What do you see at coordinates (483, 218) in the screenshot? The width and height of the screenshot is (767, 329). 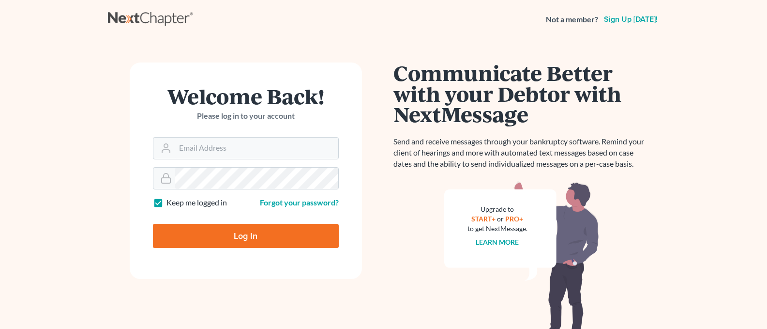 I see `a: START+` at bounding box center [483, 218].